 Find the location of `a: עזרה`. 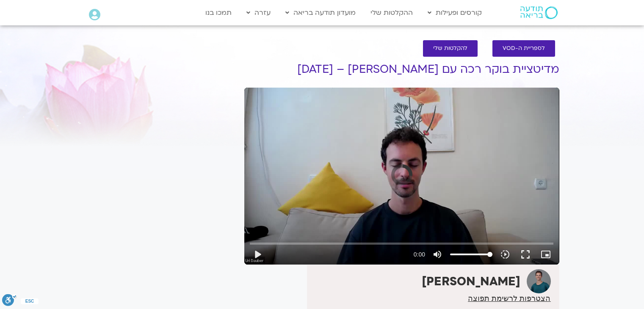

a: עזרה is located at coordinates (258, 13).